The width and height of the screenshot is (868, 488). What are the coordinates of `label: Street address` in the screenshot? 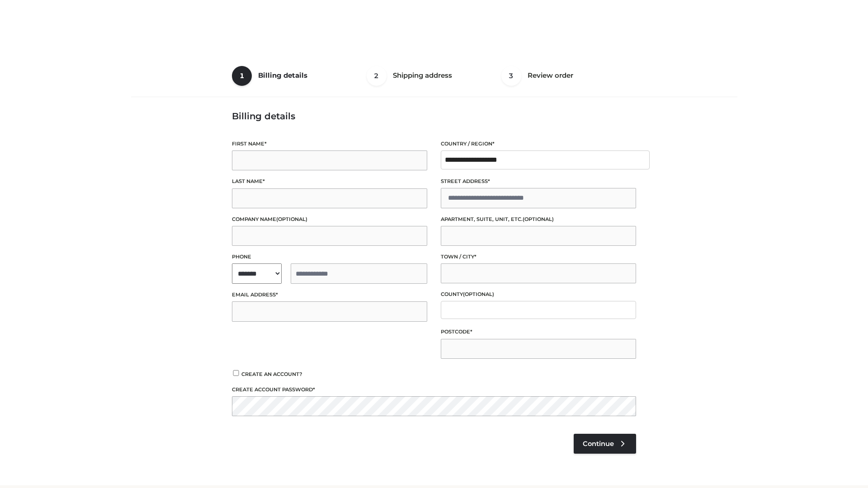 It's located at (539, 182).